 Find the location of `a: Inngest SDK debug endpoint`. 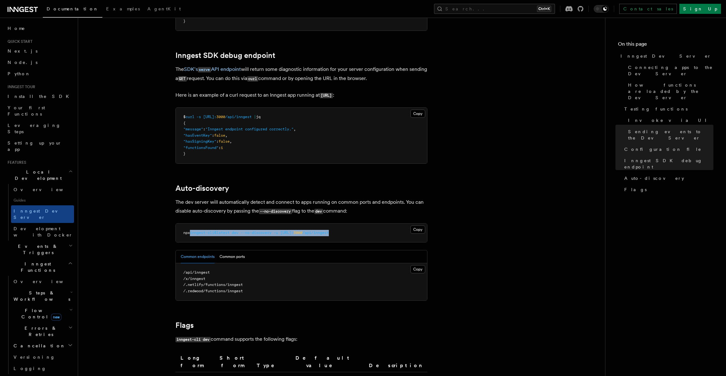

a: Inngest SDK debug endpoint is located at coordinates (668, 164).